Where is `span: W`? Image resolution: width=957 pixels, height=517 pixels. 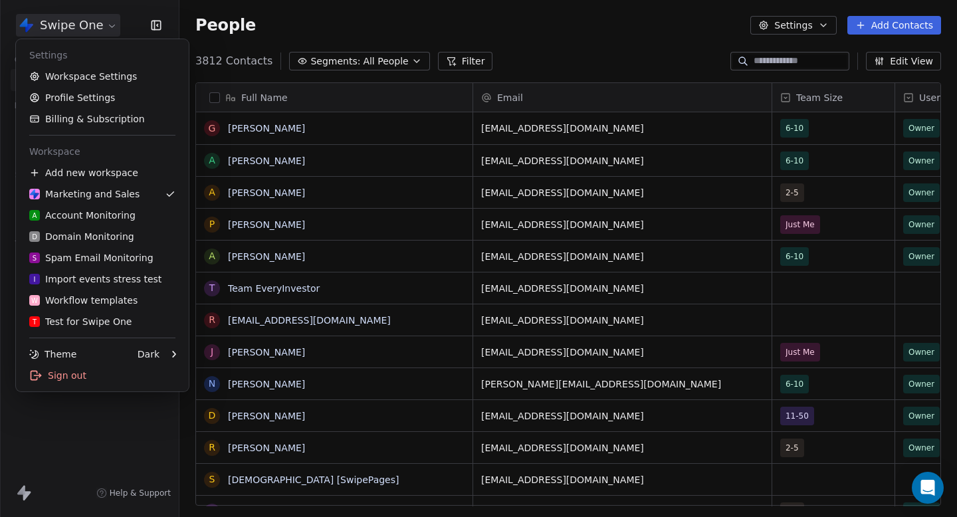
span: W is located at coordinates (35, 300).